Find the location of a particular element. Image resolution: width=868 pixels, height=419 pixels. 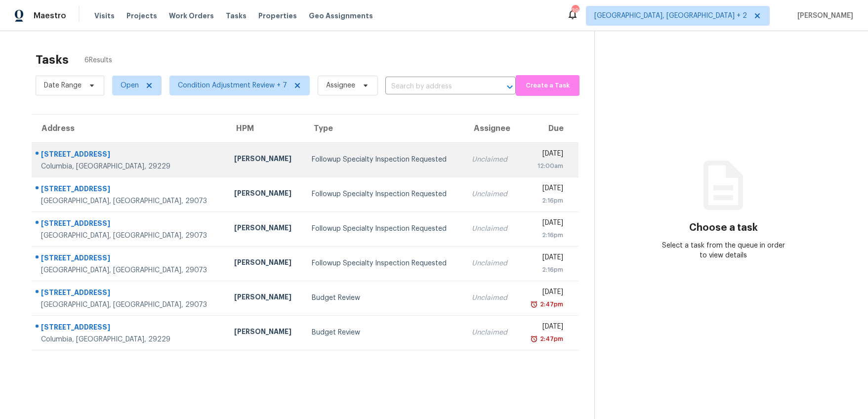

th: HPM is located at coordinates (265, 129).